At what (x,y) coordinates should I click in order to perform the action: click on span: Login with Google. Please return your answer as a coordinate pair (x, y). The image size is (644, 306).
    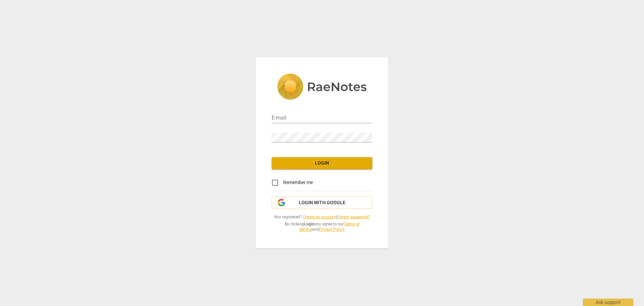
    Looking at the image, I should click on (322, 203).